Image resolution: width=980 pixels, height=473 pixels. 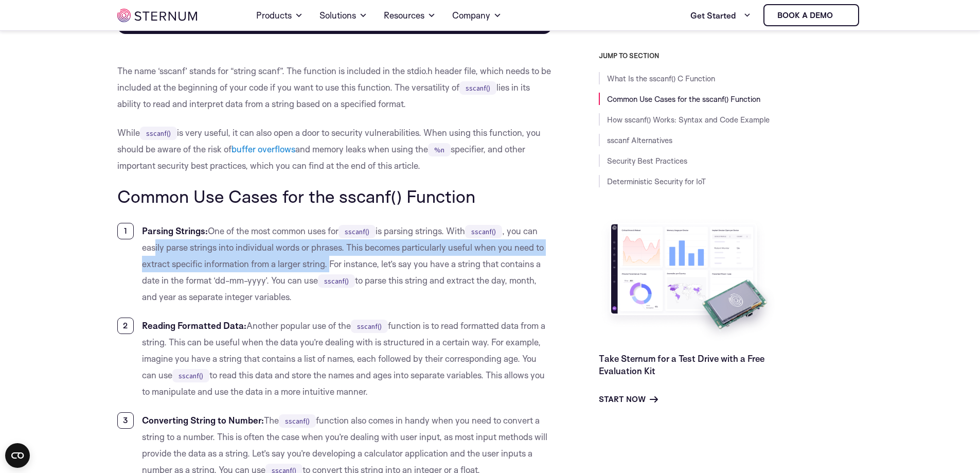 What do you see at coordinates (335, 149) in the screenshot?
I see `p: While is very useful, it can also open a door to security vulnerabilities. When using this functi...` at bounding box center [335, 149].